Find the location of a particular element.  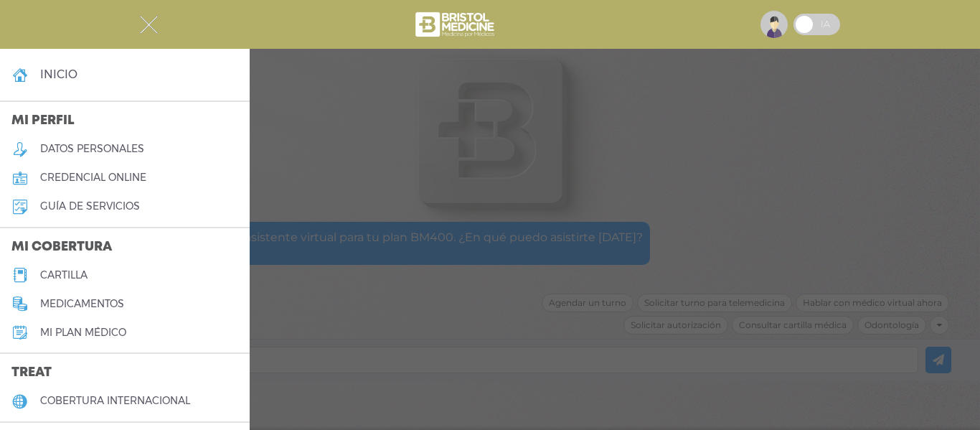

img: profile-placeholder.svg is located at coordinates (774, 24).